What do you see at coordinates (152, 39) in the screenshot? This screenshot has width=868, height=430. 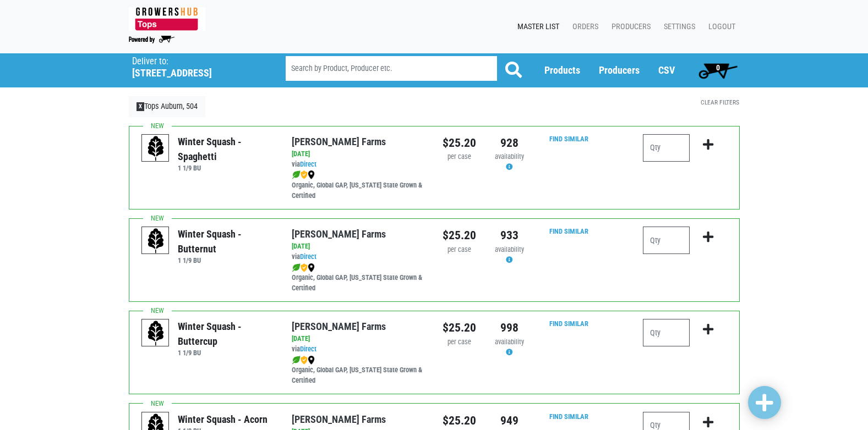 I see `img: Powered by Big Wheelbarrow` at bounding box center [152, 39].